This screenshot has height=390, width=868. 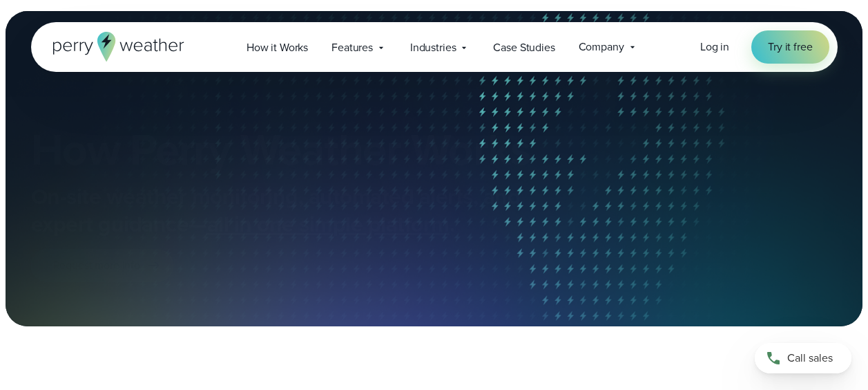 What do you see at coordinates (523, 47) in the screenshot?
I see `a: Case Studies` at bounding box center [523, 47].